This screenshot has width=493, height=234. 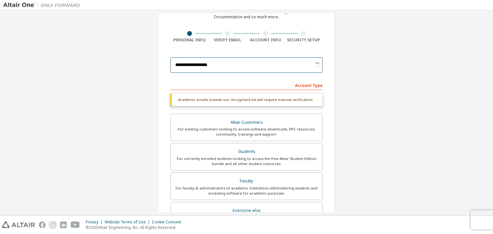 What do you see at coordinates (63, 225) in the screenshot?
I see `img: linkedin.svg` at bounding box center [63, 225].